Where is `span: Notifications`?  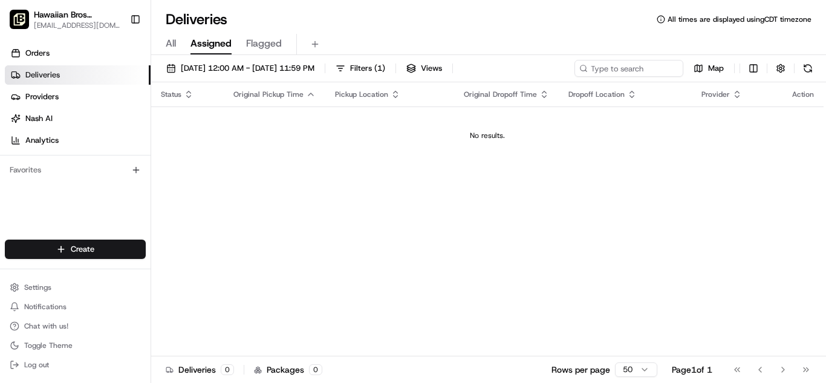
span: Notifications is located at coordinates (45, 307).